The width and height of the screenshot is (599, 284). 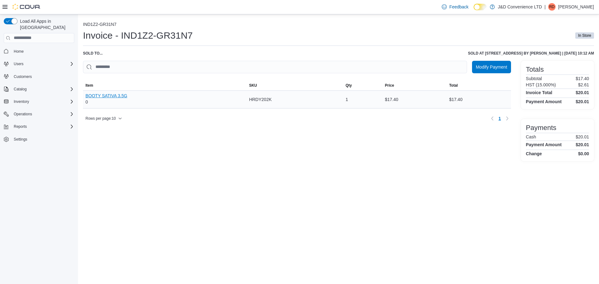 What do you see at coordinates (534, 79) in the screenshot?
I see `h6: Subtotal` at bounding box center [534, 79].